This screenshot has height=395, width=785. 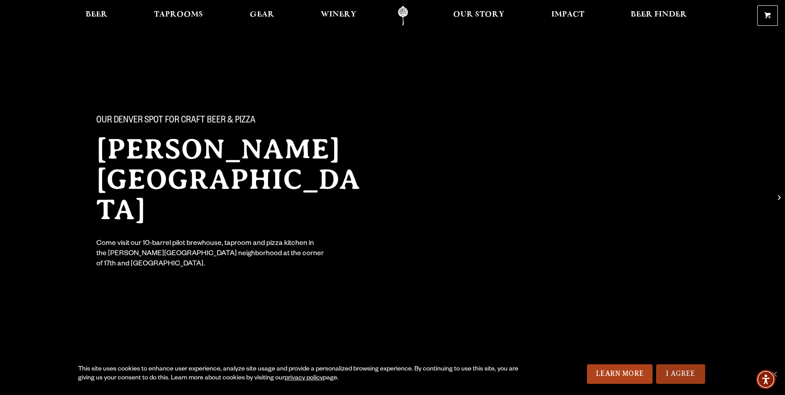 I want to click on div: This site uses cookies to enhance user experience, analyze site usage and provide a personalized ..., so click(x=300, y=374).